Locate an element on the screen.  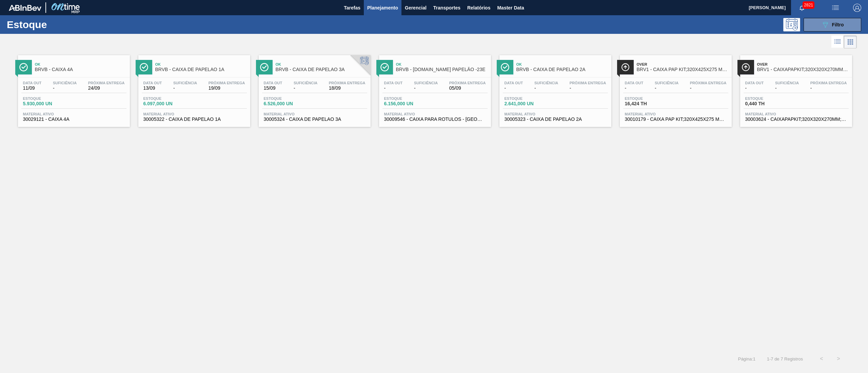
span: 6.526,000 UN is located at coordinates (288, 104).